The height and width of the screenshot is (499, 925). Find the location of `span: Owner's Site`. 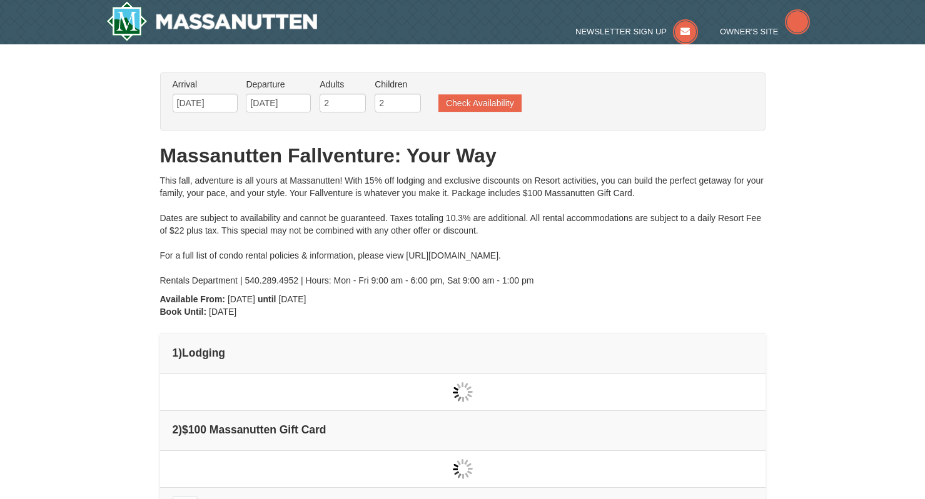

span: Owner's Site is located at coordinates (749, 31).